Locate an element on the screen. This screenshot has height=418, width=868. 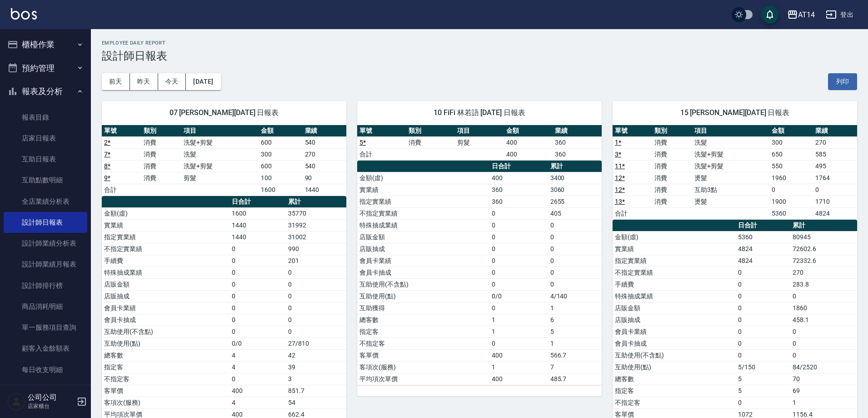
td: 80945 is located at coordinates (824, 237).